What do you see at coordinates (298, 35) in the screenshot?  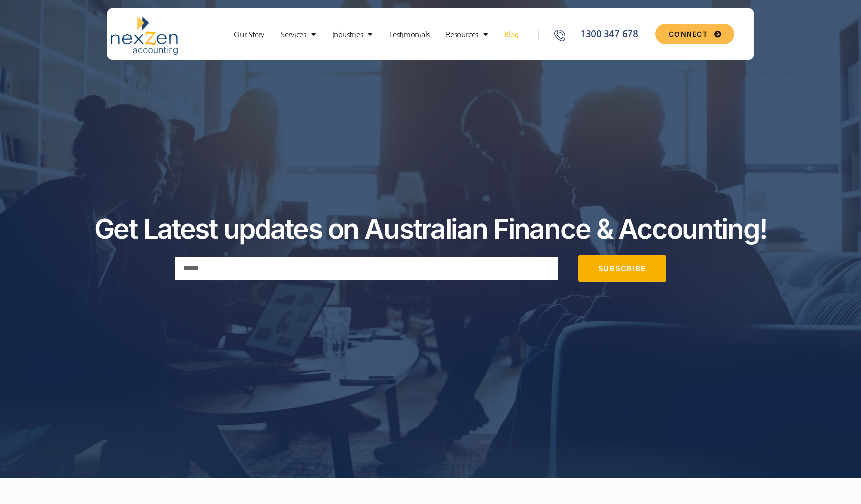 I see `a: Services` at bounding box center [298, 35].